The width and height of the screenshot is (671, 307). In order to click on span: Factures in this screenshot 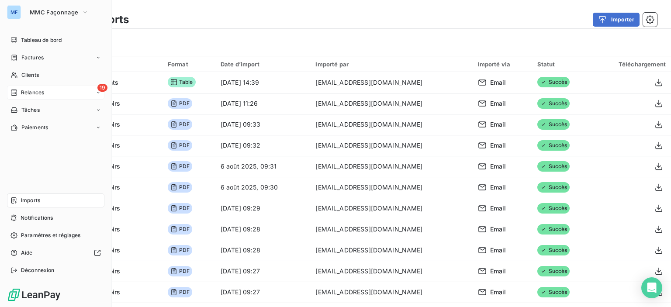, I will do `click(32, 58)`.